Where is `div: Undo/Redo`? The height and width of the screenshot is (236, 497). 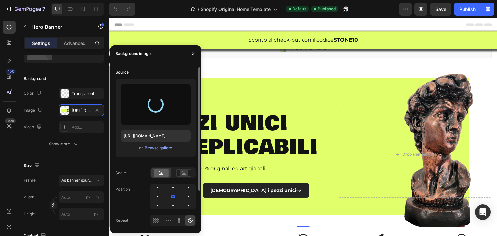
div: Undo/Redo is located at coordinates (122, 9).